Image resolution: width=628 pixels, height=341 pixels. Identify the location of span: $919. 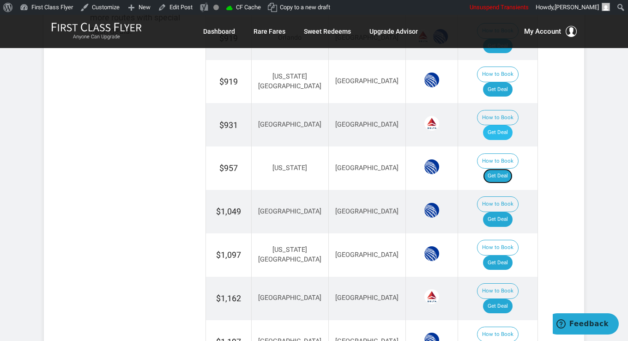
(229, 81).